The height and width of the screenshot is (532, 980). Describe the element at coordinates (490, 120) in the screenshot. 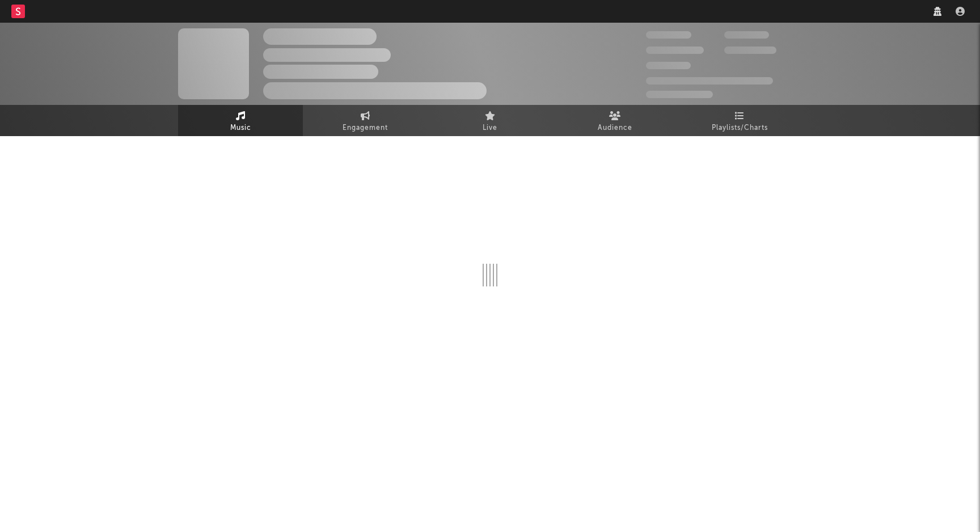

I see `a: Live` at that location.